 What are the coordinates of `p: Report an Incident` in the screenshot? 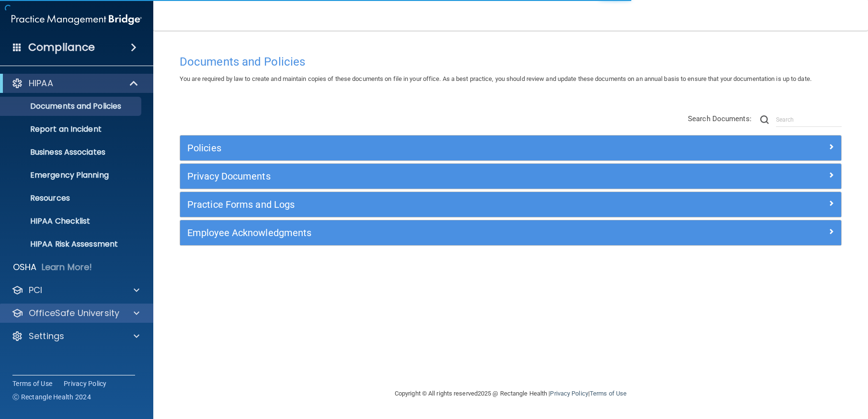 It's located at (72, 129).